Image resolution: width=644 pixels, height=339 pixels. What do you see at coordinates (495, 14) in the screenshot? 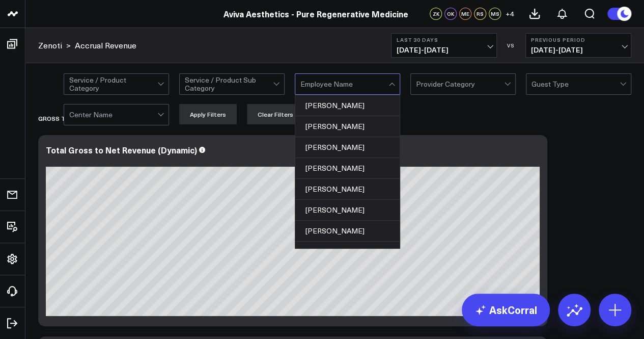
I see `div: MS` at bounding box center [495, 14].